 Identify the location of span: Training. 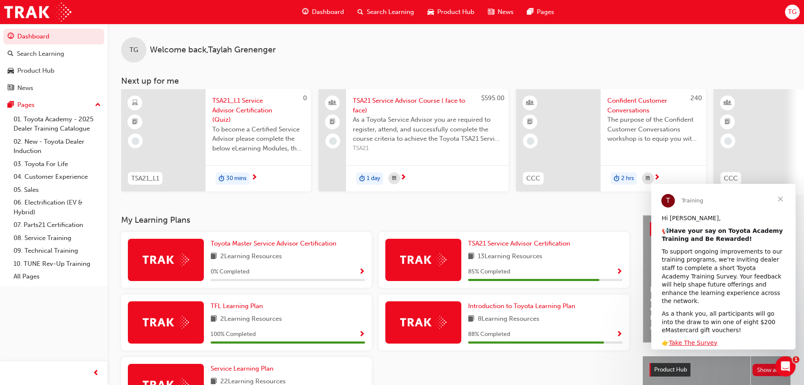
(41, 16).